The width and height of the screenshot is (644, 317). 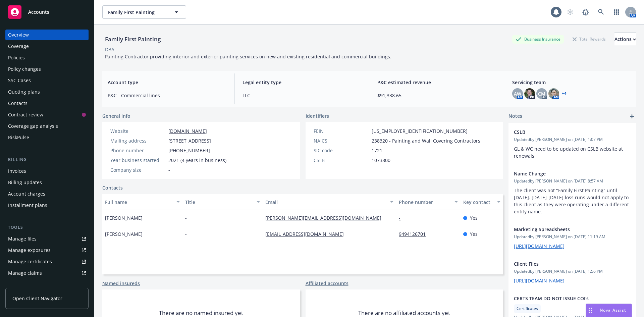 What do you see at coordinates (26, 115) in the screenshot?
I see `div: Contract review` at bounding box center [26, 115].